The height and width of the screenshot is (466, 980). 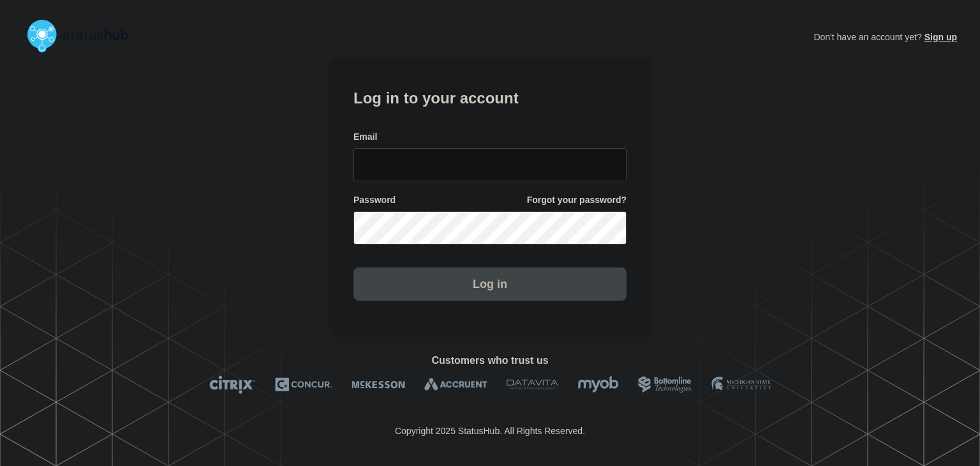 I want to click on img: Concur logo, so click(x=304, y=385).